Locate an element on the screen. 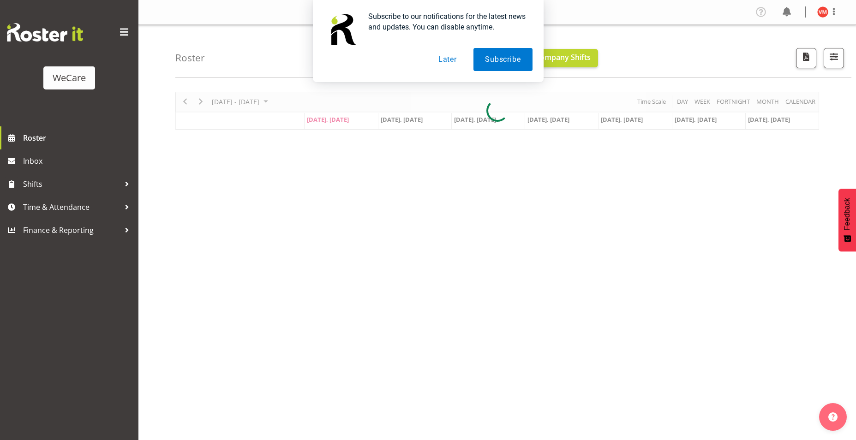  img: notification icon is located at coordinates (343, 30).